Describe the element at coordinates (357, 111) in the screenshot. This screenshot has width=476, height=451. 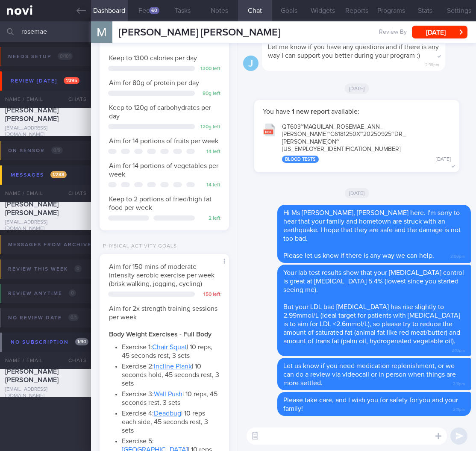
I see `p: You have available:` at that location.